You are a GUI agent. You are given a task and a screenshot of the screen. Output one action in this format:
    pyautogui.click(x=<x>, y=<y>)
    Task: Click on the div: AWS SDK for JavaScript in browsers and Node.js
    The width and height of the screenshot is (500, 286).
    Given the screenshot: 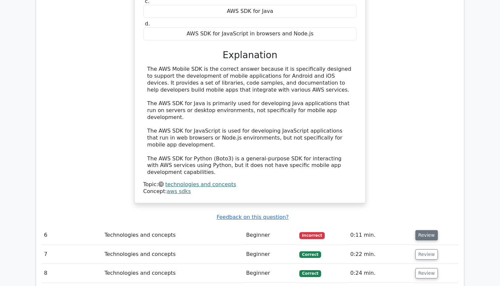 What is the action you would take?
    pyautogui.click(x=250, y=34)
    